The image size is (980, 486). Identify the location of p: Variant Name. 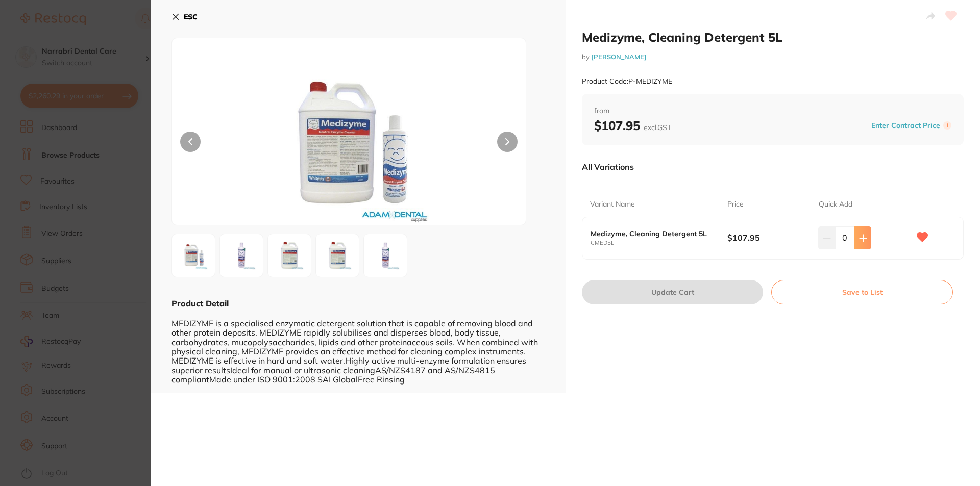
(612, 204).